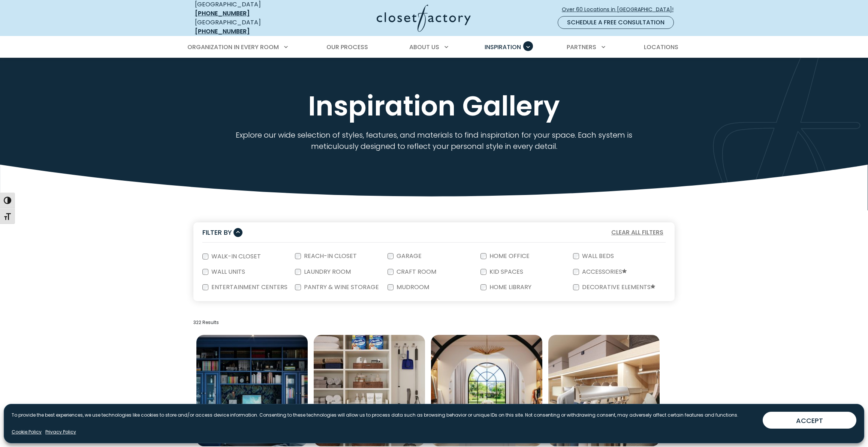 This screenshot has width=868, height=447. What do you see at coordinates (603, 390) in the screenshot?
I see `img: Belt rack accessory` at bounding box center [603, 390].